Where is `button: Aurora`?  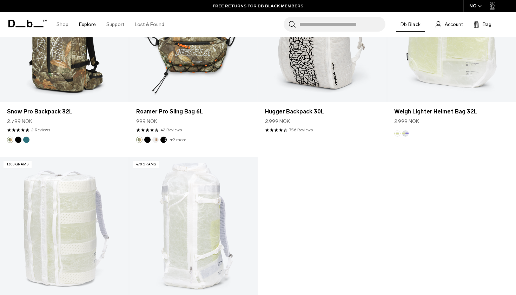
button: Aurora is located at coordinates (405, 133).